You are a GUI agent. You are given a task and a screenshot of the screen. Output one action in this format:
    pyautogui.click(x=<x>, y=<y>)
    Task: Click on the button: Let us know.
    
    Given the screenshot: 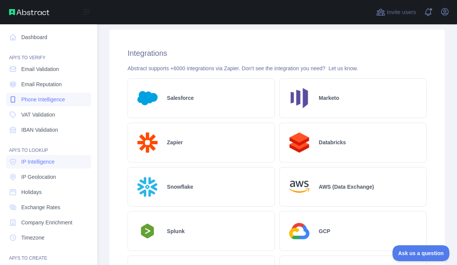 What is the action you would take?
    pyautogui.click(x=343, y=68)
    